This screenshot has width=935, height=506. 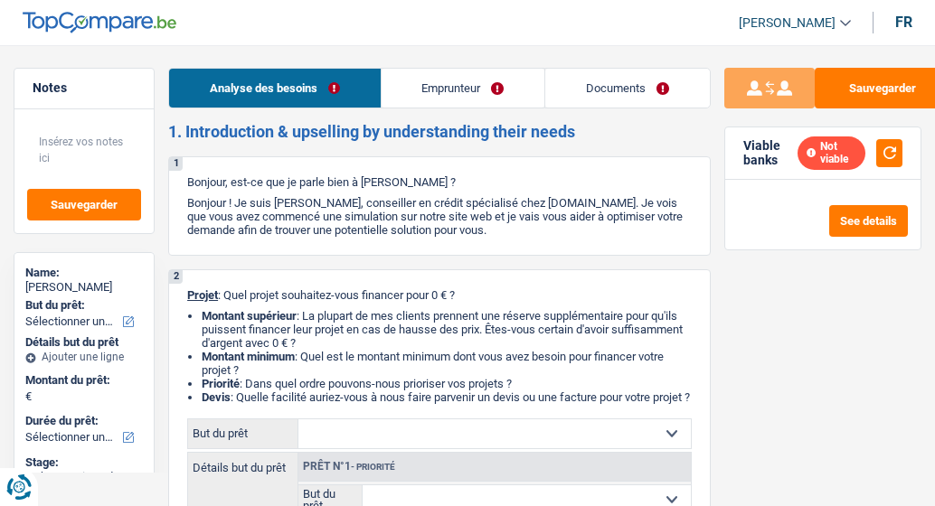 I want to click on div: Not viable, so click(x=831, y=153).